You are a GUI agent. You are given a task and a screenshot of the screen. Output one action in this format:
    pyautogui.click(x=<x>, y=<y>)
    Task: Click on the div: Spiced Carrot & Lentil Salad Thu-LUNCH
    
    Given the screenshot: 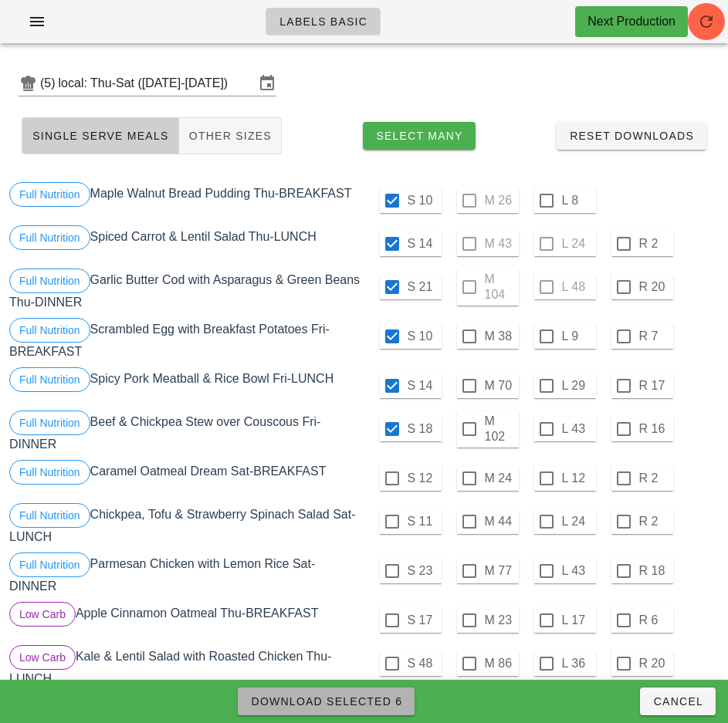 What is the action you would take?
    pyautogui.click(x=185, y=244)
    